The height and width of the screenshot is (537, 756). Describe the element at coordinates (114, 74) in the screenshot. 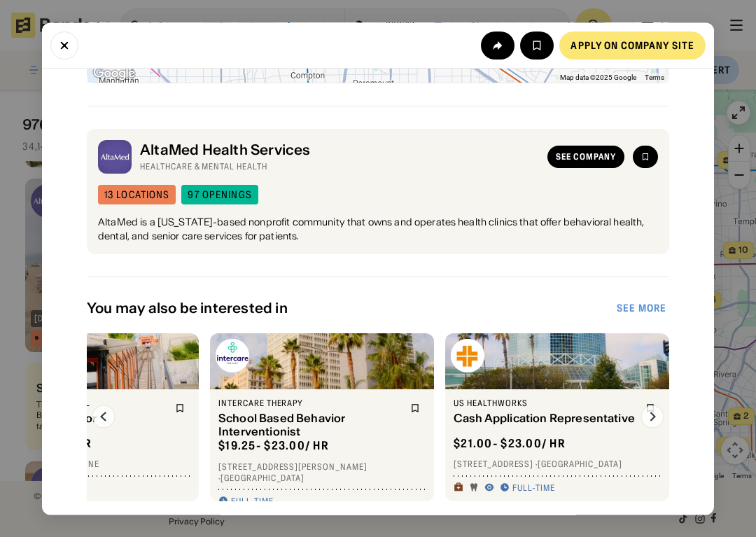

I see `a: Open this area in Google Maps (opens a new window)` at that location.